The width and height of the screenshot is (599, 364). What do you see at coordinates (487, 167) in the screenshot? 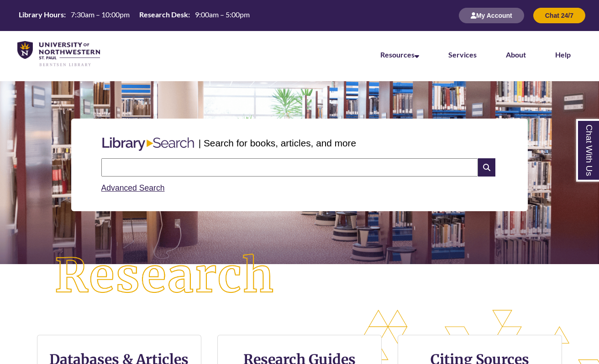
I see `i: Search` at bounding box center [487, 167].